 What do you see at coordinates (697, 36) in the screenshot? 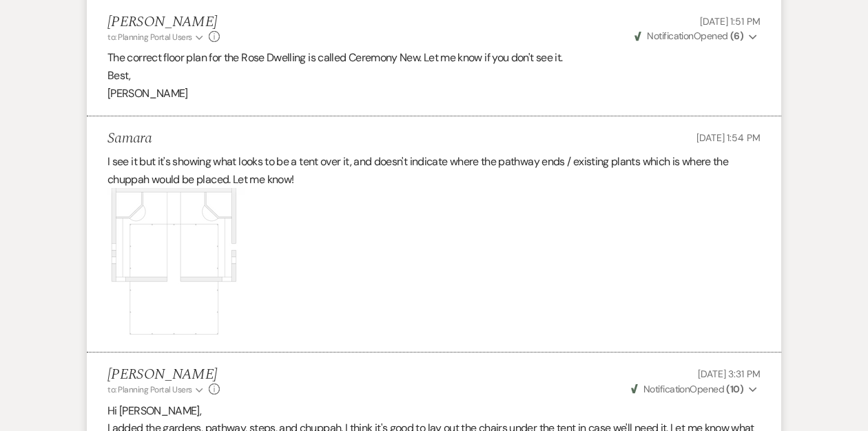
I see `button: NotificationOpened (6)` at bounding box center [697, 36].